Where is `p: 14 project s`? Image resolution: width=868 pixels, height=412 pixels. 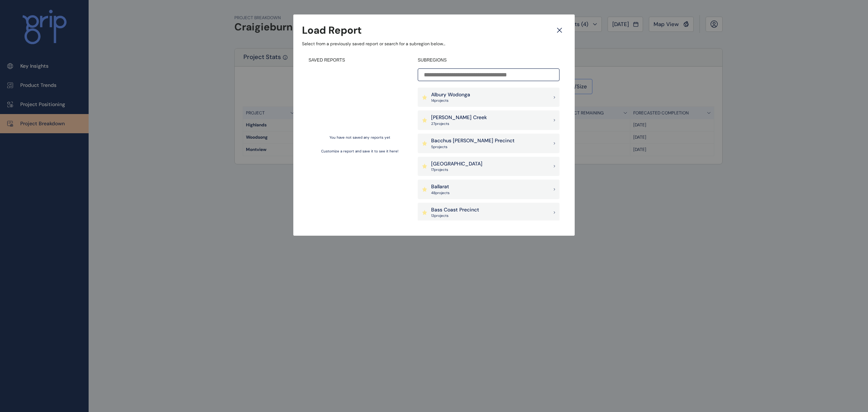 p: 14 project s is located at coordinates (451, 100).